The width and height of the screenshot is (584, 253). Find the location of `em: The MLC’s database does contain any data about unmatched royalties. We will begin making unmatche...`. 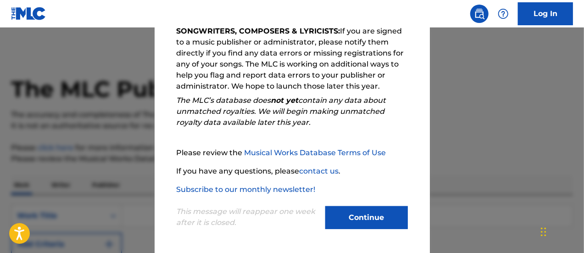

em: The MLC’s database does contain any data about unmatched royalties. We will begin making unmatche... is located at coordinates (281, 111).